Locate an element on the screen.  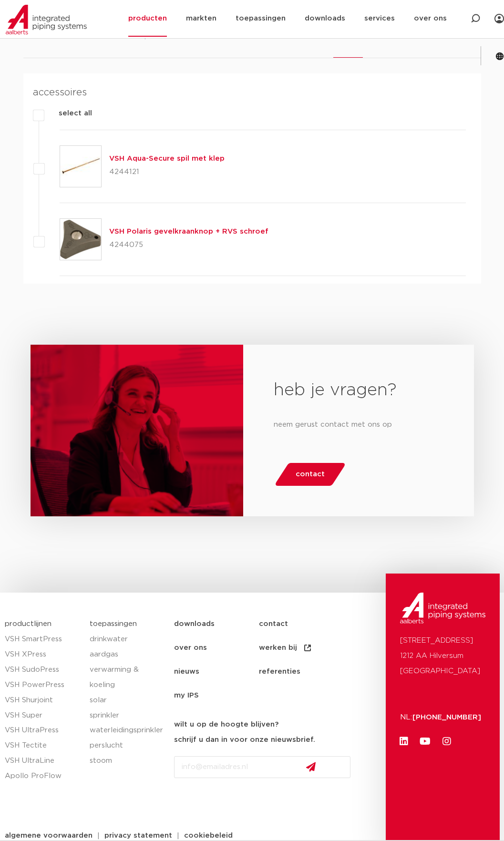
img: Thumbnail for VSH Aqua-Secure spil met klep is located at coordinates (81, 166).